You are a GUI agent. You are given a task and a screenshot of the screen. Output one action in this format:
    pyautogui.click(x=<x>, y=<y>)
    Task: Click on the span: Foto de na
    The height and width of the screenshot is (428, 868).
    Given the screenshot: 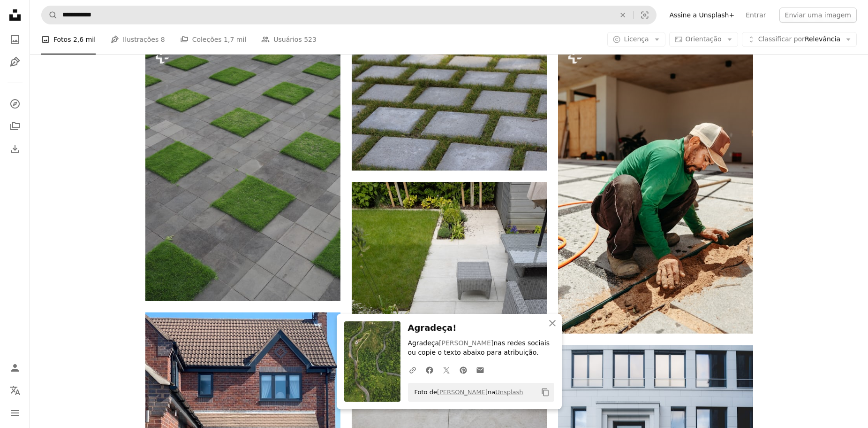 What is the action you would take?
    pyautogui.click(x=466, y=392)
    